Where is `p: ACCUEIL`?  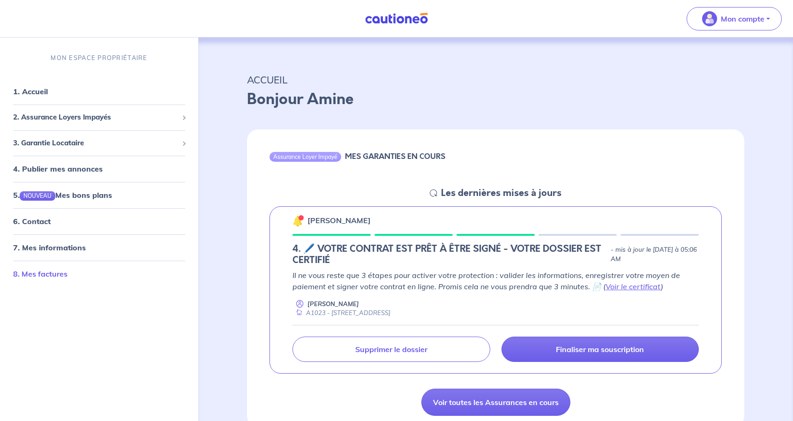
p: ACCUEIL is located at coordinates (495, 80).